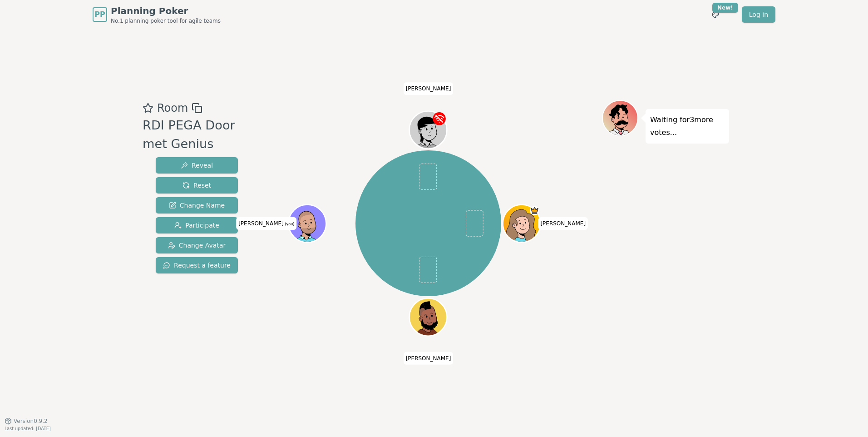 The image size is (868, 437). What do you see at coordinates (535, 211) in the screenshot?
I see `span: Jenny is the host` at bounding box center [535, 211].